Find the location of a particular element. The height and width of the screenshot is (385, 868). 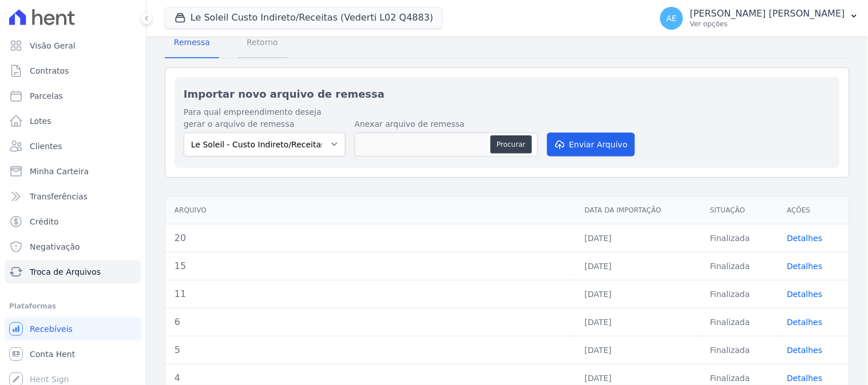

span: Contratos is located at coordinates (49, 71).